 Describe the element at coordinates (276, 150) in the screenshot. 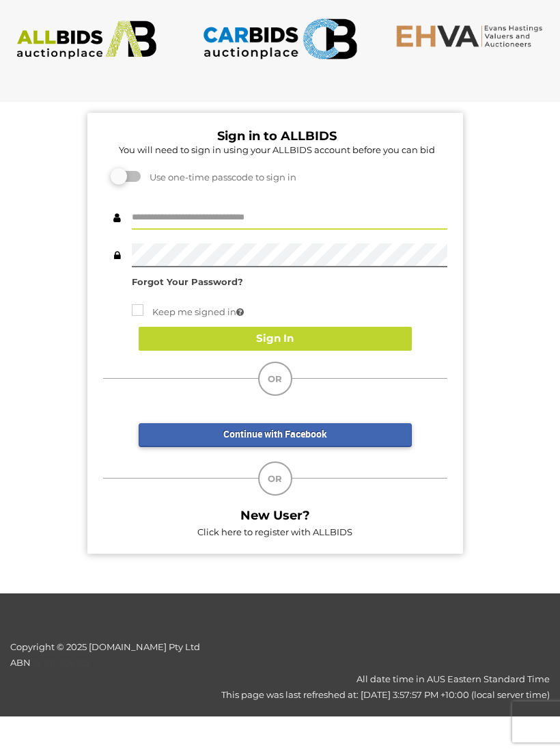

I see `h5: You will need to sign in using your ALLBIDS account before you can bid` at that location.